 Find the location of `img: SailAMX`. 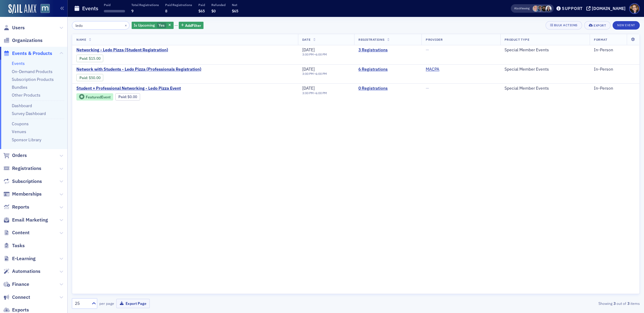

img: SailAMX is located at coordinates (23, 9).